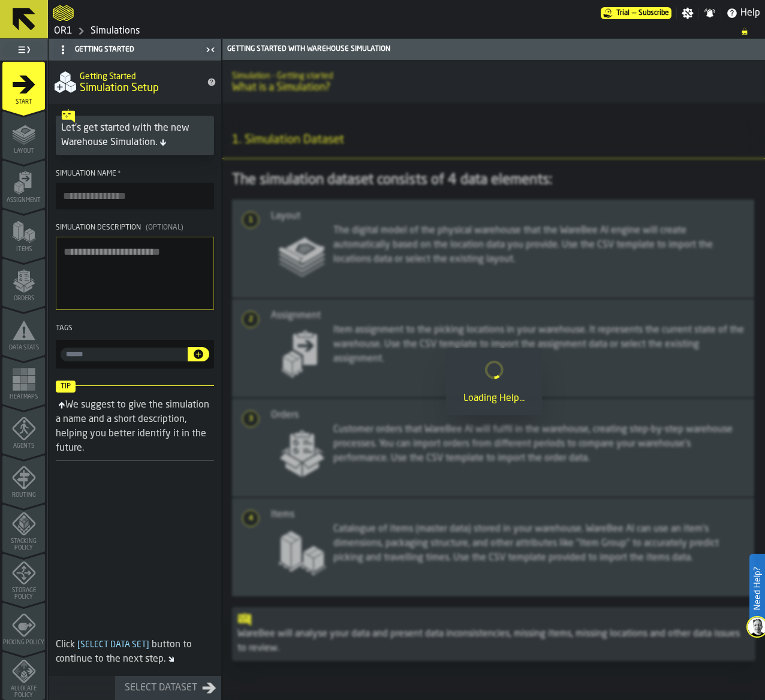 This screenshot has width=765, height=700. Describe the element at coordinates (623, 13) in the screenshot. I see `span: Trial` at that location.